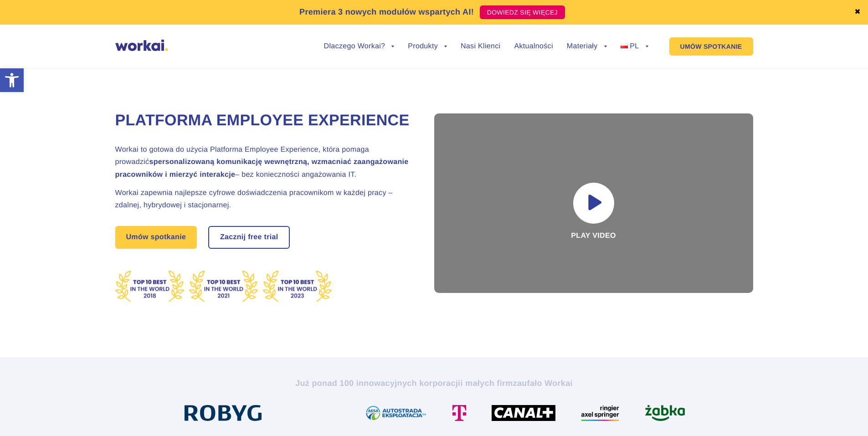 This screenshot has height=436, width=868. I want to click on a: Umów spotkanie, so click(156, 237).